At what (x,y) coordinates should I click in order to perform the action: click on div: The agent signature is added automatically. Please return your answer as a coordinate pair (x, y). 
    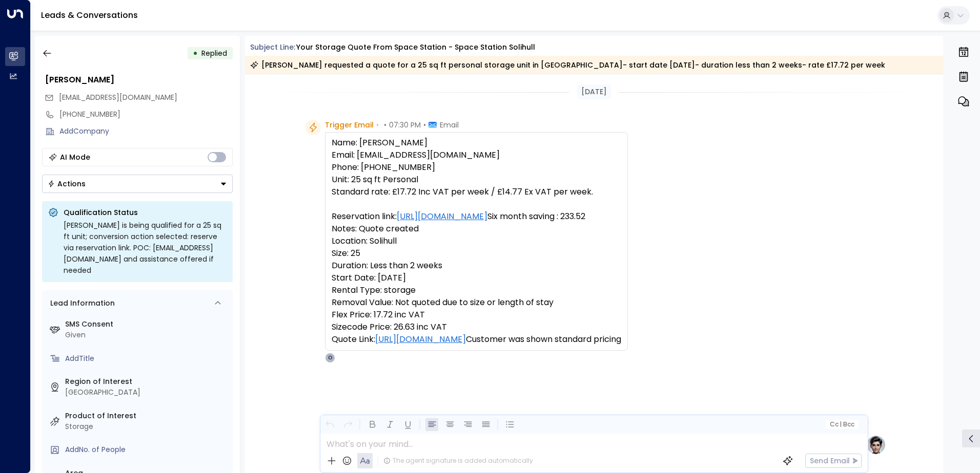
    Looking at the image, I should click on (458, 461).